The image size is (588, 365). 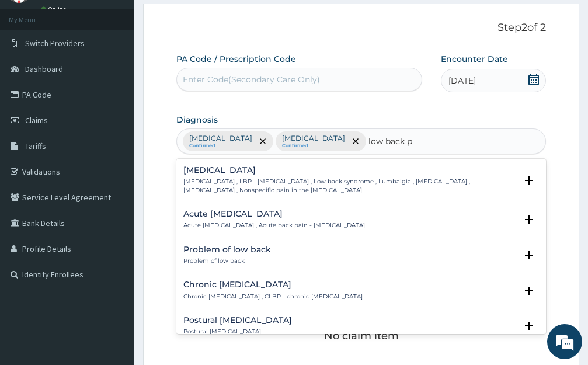 What do you see at coordinates (114, 262) in the screenshot?
I see `textarea: Type your message and hit 'Enter'` at bounding box center [114, 262].